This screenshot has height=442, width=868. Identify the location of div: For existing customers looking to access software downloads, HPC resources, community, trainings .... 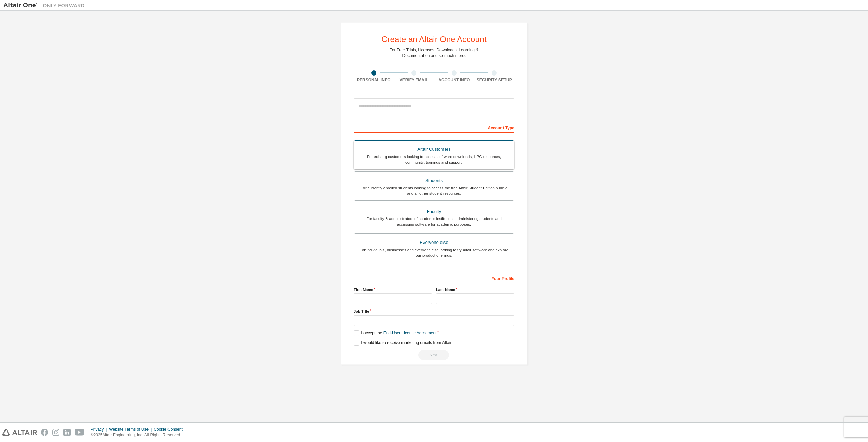
(434, 159).